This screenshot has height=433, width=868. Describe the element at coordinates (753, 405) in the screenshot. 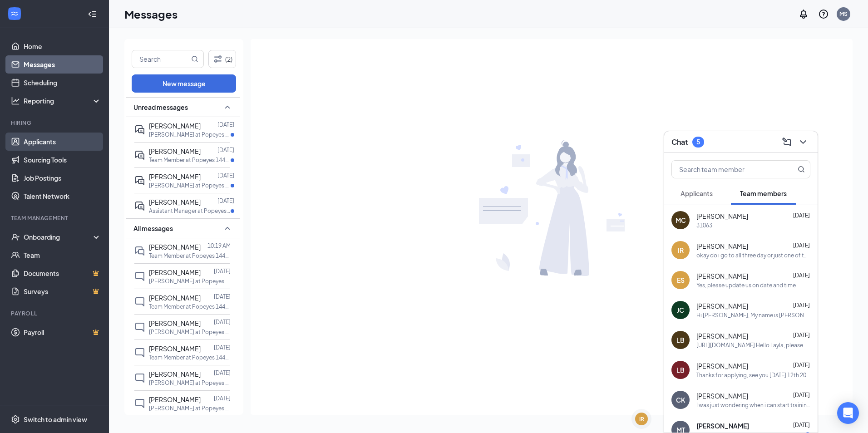

I see `div: I was just wondering when i can start training?` at that location.